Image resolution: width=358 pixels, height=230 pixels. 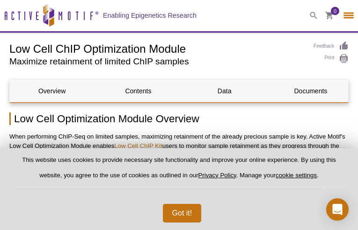 I want to click on span: 0, so click(x=335, y=11).